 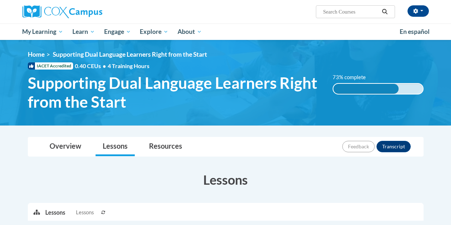 I want to click on a: Home, so click(x=36, y=54).